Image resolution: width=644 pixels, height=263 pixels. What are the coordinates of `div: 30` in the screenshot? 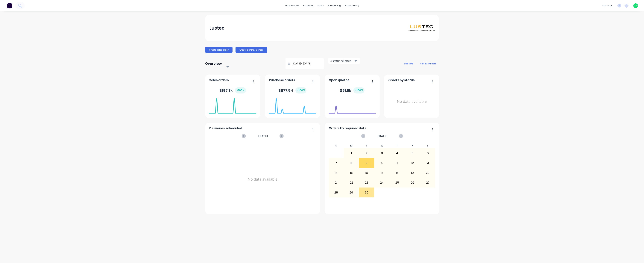 It's located at (367, 192).